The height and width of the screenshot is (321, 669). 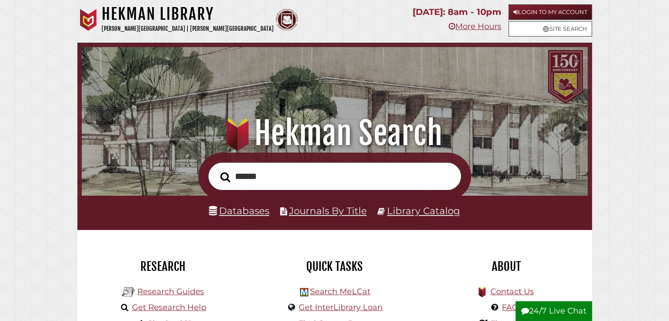 What do you see at coordinates (187, 14) in the screenshot?
I see `h1: Hekman Library` at bounding box center [187, 14].